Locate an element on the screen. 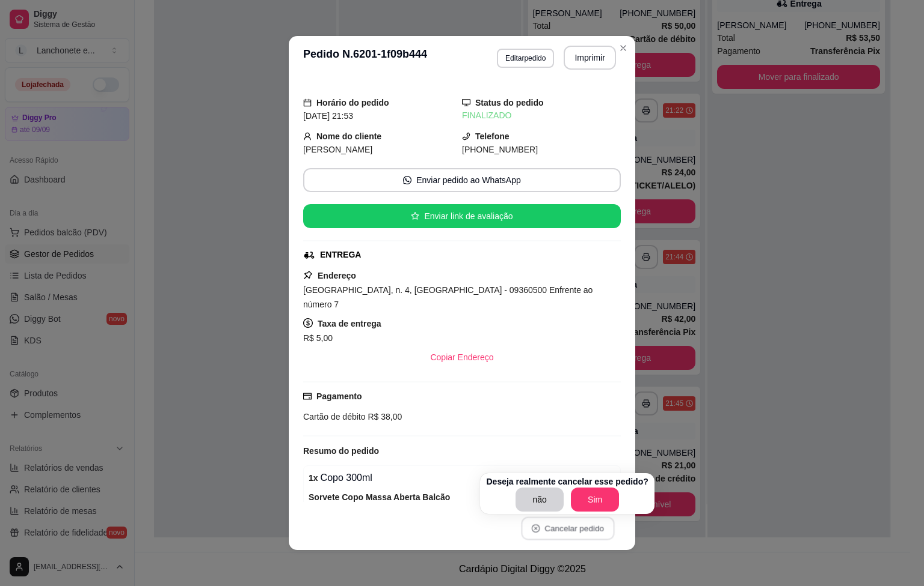  strong: Horário do pedido is located at coordinates (352, 102).